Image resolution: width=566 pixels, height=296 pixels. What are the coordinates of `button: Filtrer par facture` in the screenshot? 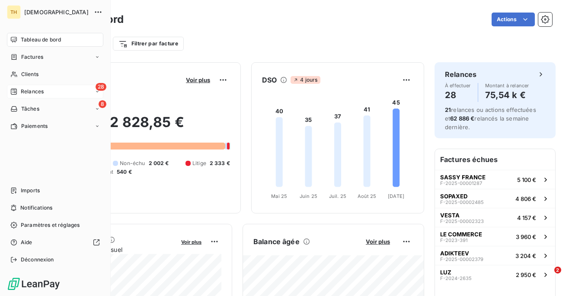 It's located at (148, 44).